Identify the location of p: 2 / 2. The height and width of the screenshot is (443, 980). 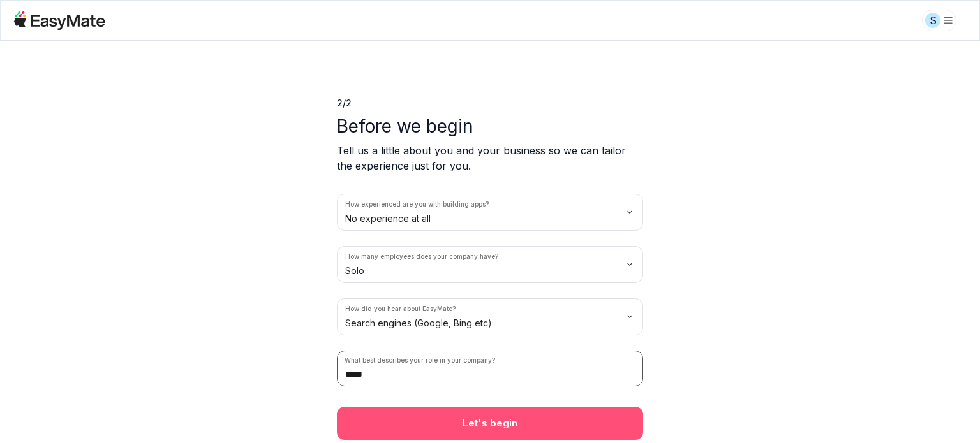
(490, 103).